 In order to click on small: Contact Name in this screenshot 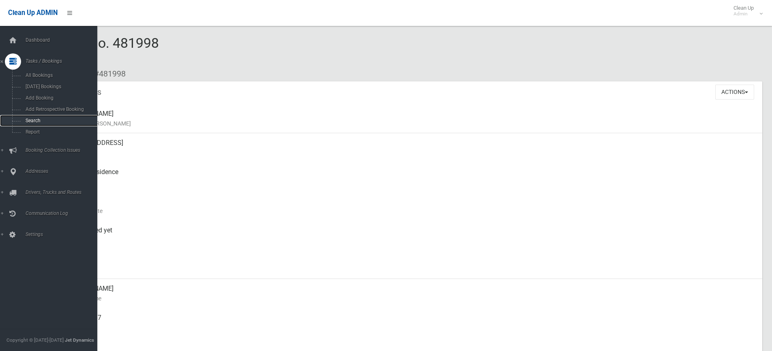, I will do `click(410, 299)`.